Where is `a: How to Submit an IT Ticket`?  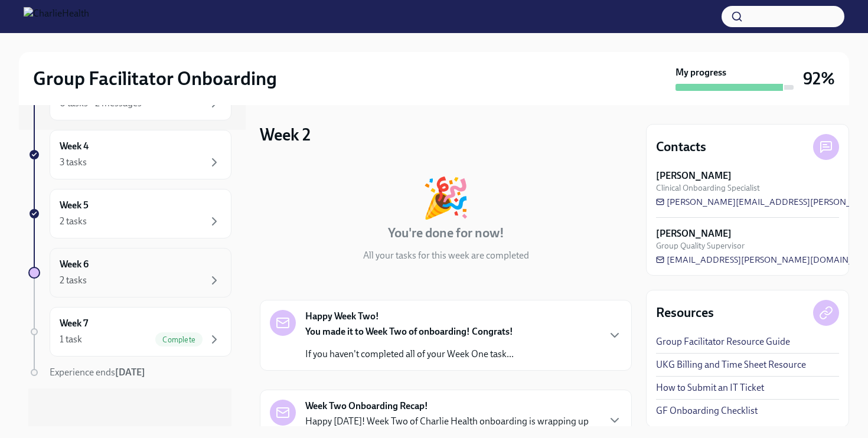 a: How to Submit an IT Ticket is located at coordinates (709, 388).